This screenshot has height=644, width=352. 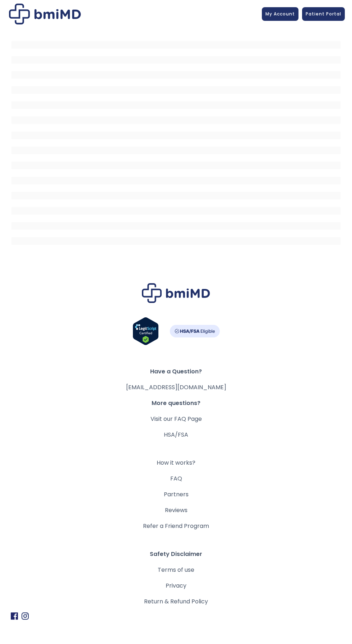 What do you see at coordinates (176, 419) in the screenshot?
I see `a: Visit our FAQ Page` at bounding box center [176, 419].